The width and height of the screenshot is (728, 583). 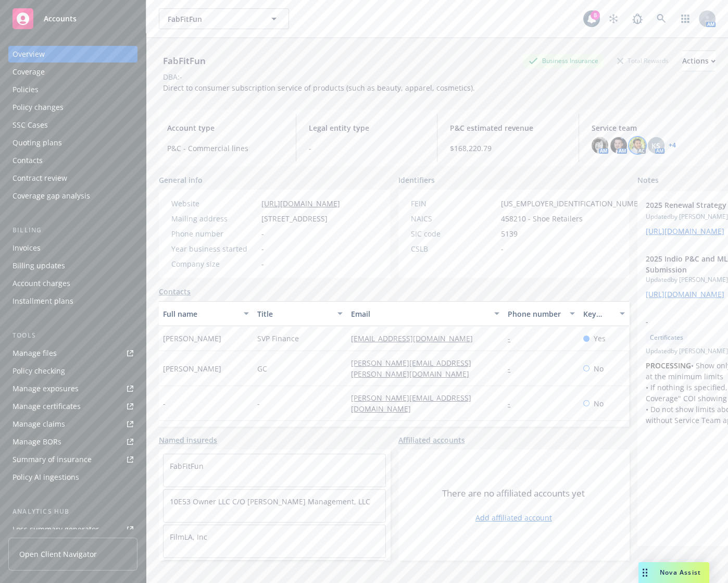 What do you see at coordinates (300, 314) in the screenshot?
I see `button: Title` at bounding box center [300, 314].